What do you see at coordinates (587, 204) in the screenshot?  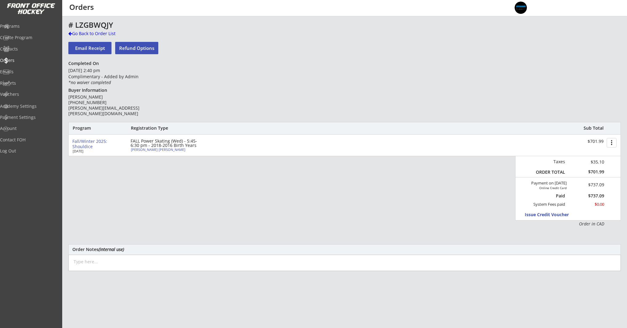 I see `div: $0.00` at bounding box center [587, 204].